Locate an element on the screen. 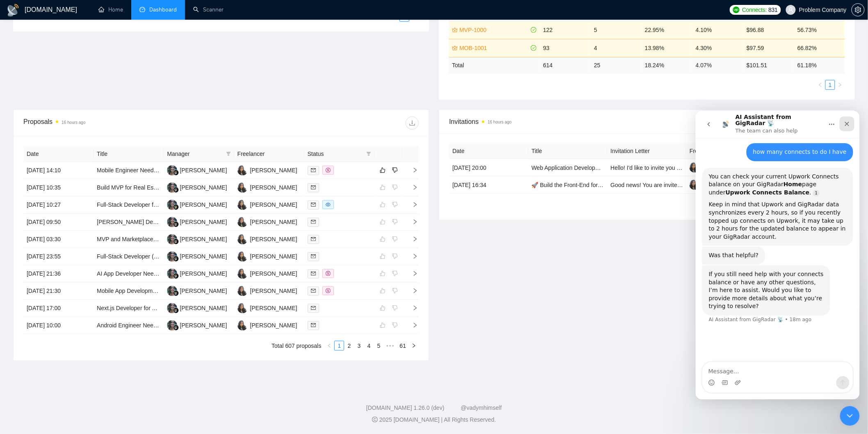 The image size is (868, 434). li: Total 607 proposals is located at coordinates (296, 346).